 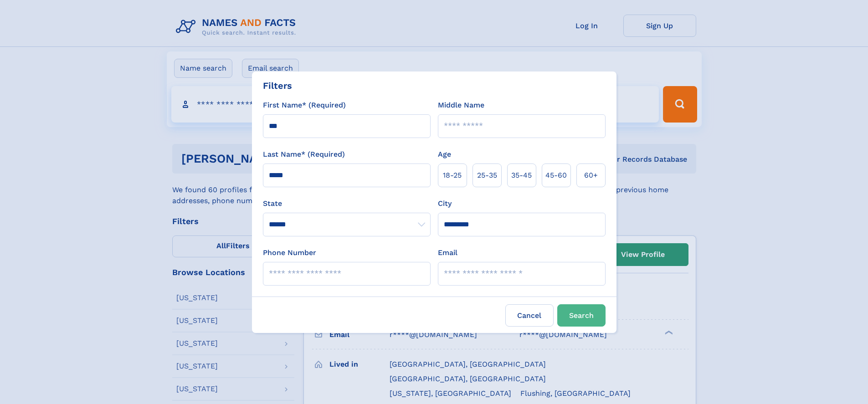 I want to click on button: Search, so click(x=581, y=315).